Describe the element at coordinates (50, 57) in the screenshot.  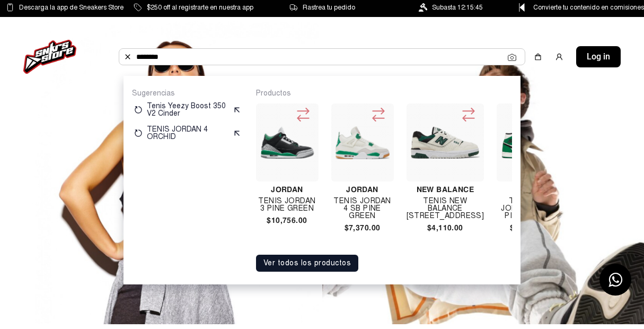
I see `img: logo` at that location.